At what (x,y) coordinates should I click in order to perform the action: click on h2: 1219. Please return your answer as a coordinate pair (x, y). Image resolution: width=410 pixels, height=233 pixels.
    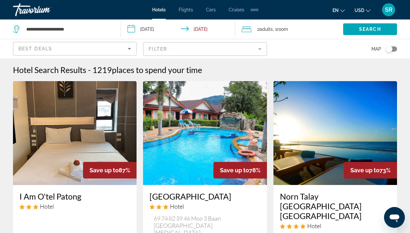
    Looking at the image, I should click on (147, 70).